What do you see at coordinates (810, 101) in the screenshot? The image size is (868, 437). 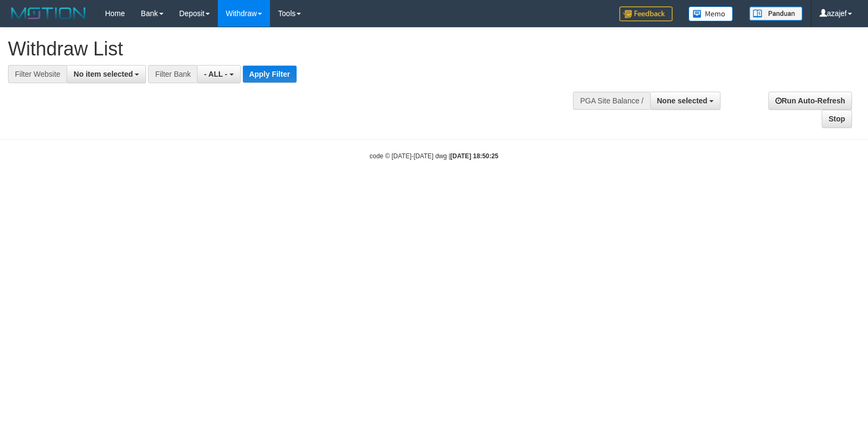 I see `a: Run Auto-Refresh` at bounding box center [810, 101].